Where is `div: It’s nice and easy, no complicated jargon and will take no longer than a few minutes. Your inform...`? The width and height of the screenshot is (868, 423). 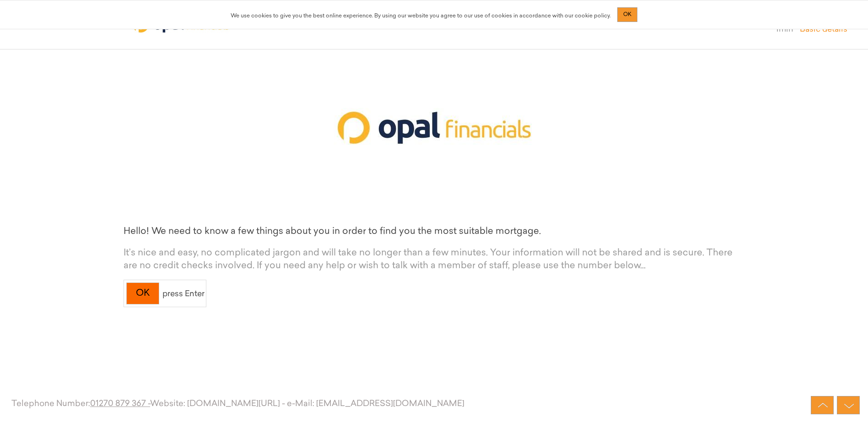
div: It’s nice and easy, no complicated jargon and will take no longer than a few minutes. Your inform... is located at coordinates (434, 259).